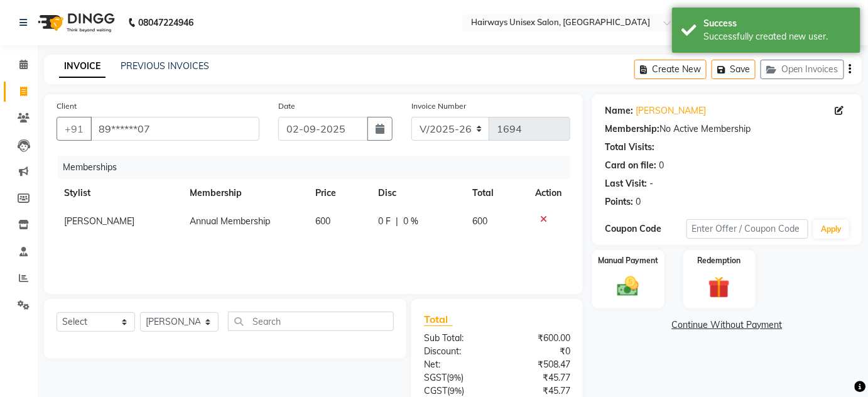 Image resolution: width=868 pixels, height=397 pixels. What do you see at coordinates (66, 106) in the screenshot?
I see `label: Client` at bounding box center [66, 106].